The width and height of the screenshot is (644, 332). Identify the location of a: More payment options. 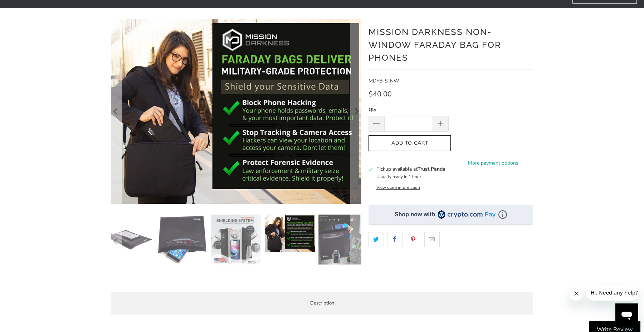
(493, 164).